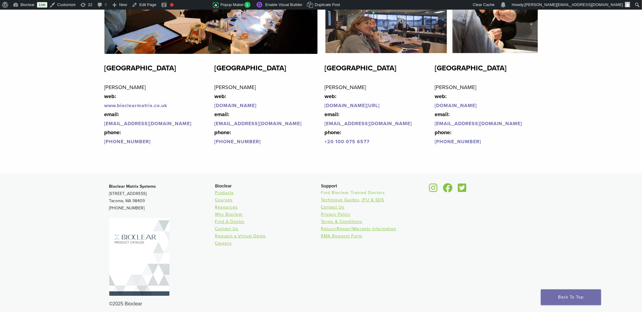 This screenshot has width=642, height=312. Describe the element at coordinates (329, 186) in the screenshot. I see `span: Support` at that location.